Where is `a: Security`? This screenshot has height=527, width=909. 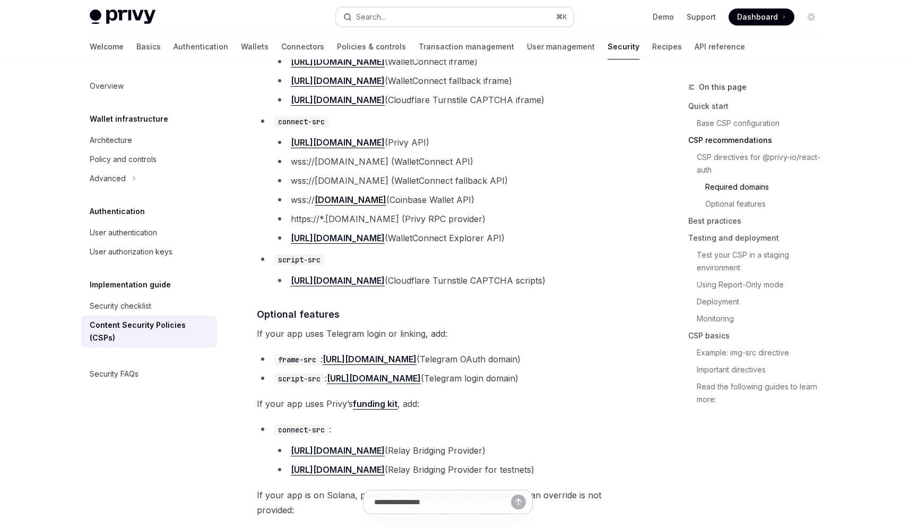 a: Security is located at coordinates (624, 47).